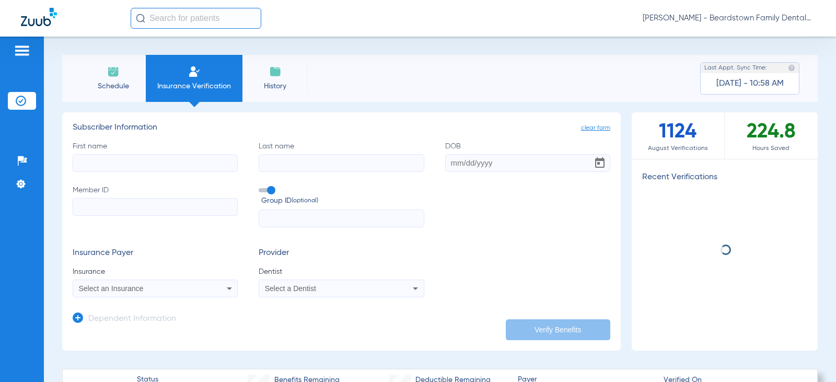 The height and width of the screenshot is (382, 836). Describe the element at coordinates (155, 207) in the screenshot. I see `label: Member ID` at that location.